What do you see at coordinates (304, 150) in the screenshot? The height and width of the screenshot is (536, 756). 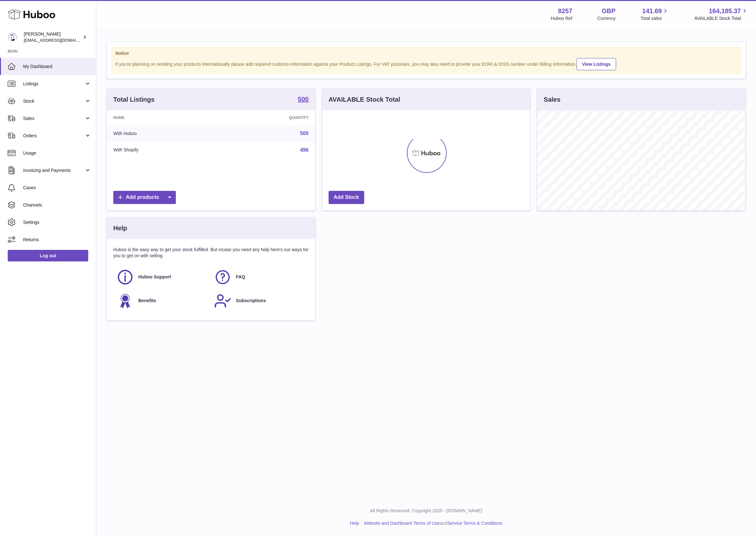 I see `a: 496` at bounding box center [304, 150].